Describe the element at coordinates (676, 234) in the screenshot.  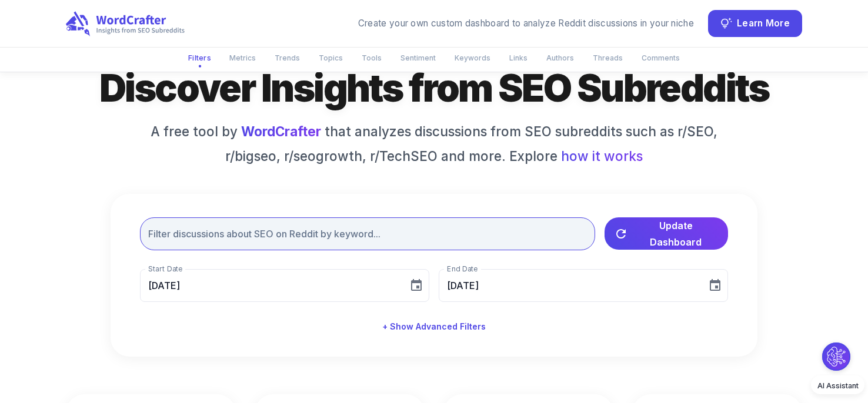
I see `span: Update Dashboard` at that location.